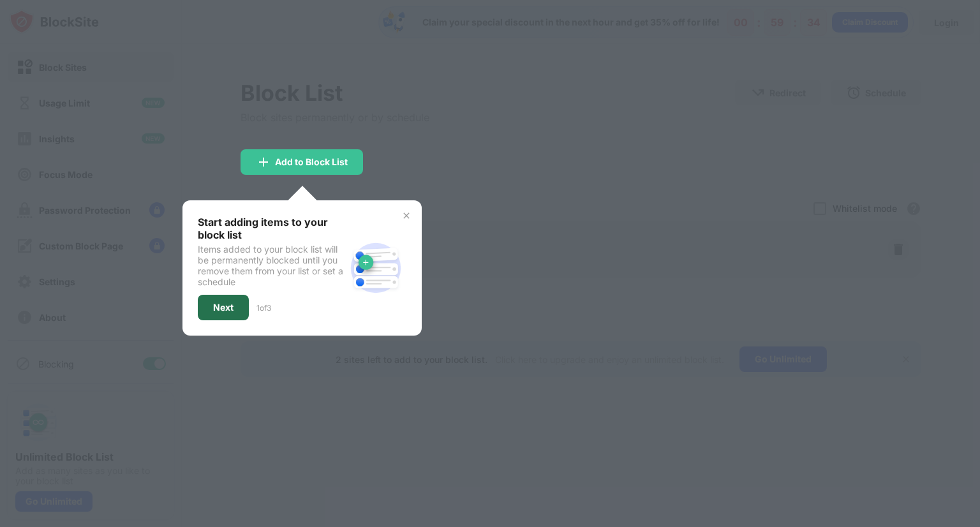 This screenshot has width=980, height=527. I want to click on div: Items added to your block list will be permanently blocked until you remove them from your list o..., so click(272, 265).